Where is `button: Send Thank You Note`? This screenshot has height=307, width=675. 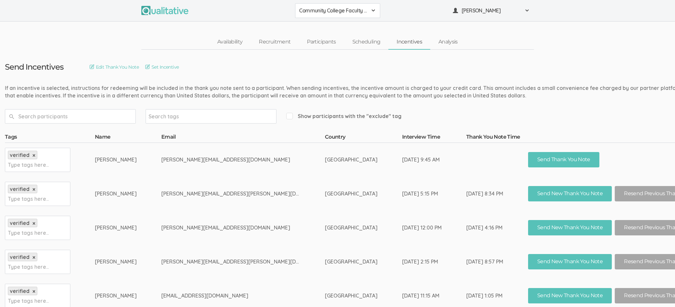
button: Send Thank You Note is located at coordinates (564, 160).